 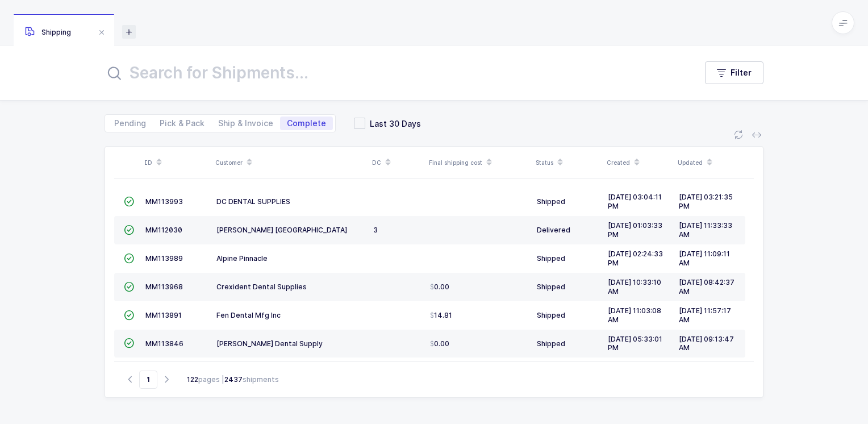 I want to click on span: Pick & Pack, so click(x=181, y=123).